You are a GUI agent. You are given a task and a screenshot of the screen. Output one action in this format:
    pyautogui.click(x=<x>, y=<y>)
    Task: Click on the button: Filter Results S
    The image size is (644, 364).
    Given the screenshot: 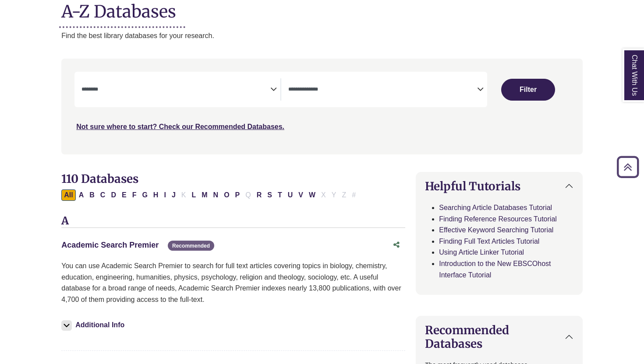 What is the action you would take?
    pyautogui.click(x=270, y=195)
    